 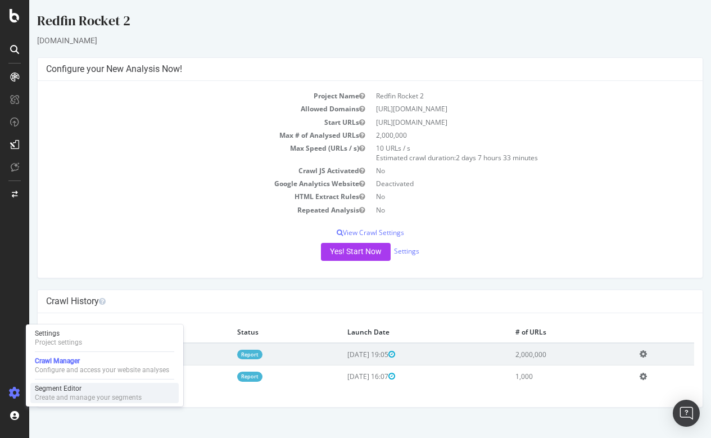 What do you see at coordinates (179, 210) in the screenshot?
I see `td: Repeated Analysis` at bounding box center [179, 210].